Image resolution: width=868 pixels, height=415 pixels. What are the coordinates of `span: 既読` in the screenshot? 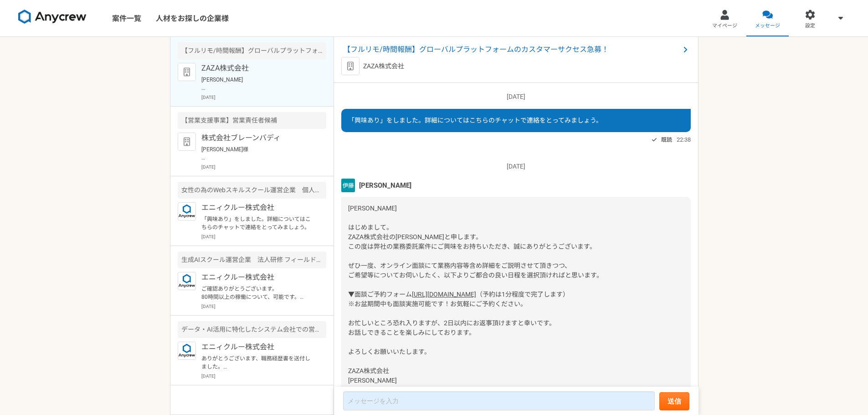 It's located at (667, 140).